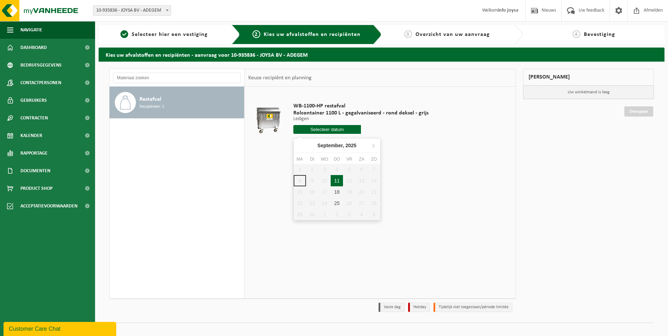 The image size is (668, 336). What do you see at coordinates (299, 159) in the screenshot?
I see `div: ma` at bounding box center [299, 159].